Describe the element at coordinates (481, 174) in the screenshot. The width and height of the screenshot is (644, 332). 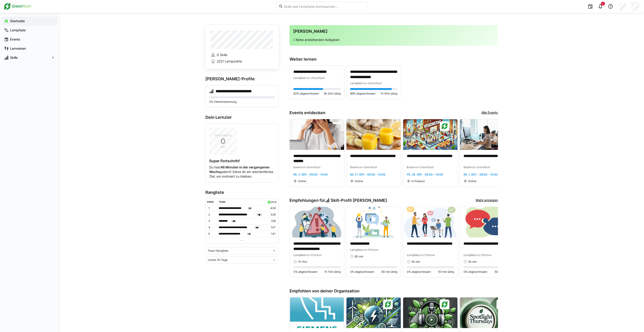
I see `span: Mi, 1. Okt. · 09:00 - 10:00` at that location.